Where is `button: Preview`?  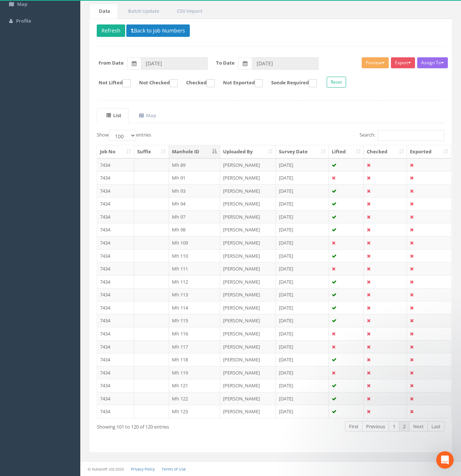 button: Preview is located at coordinates (375, 63).